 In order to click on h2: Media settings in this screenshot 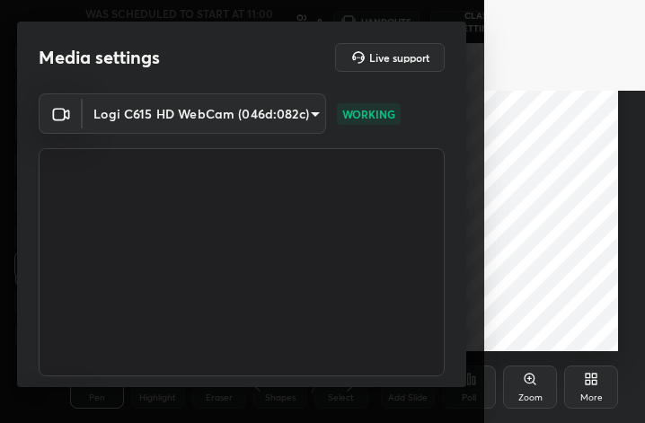, I will do `click(99, 57)`.